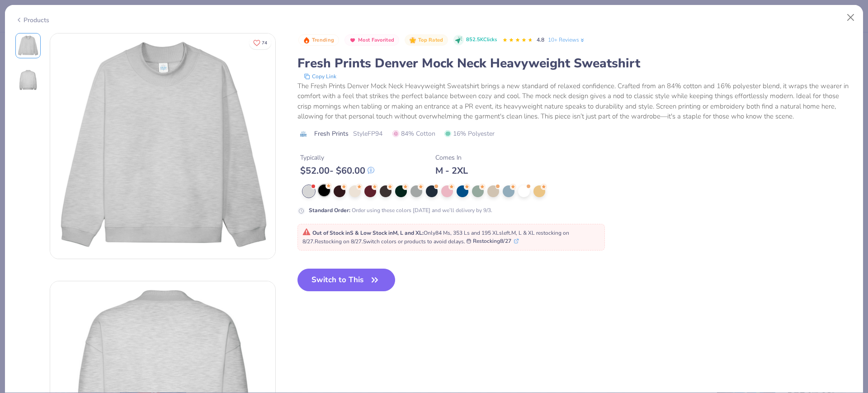 This screenshot has width=868, height=393. Describe the element at coordinates (518, 40) in the screenshot. I see `div: 4.8 Stars` at that location.